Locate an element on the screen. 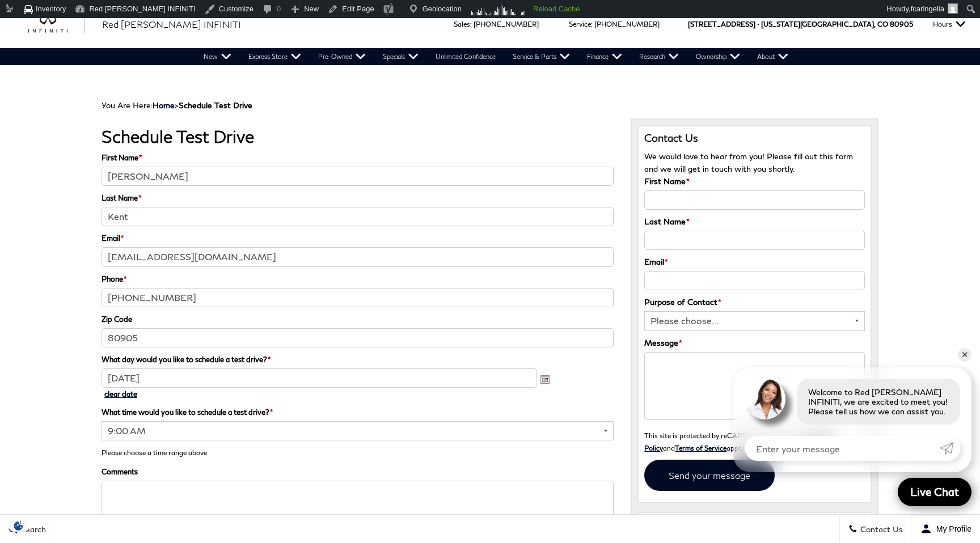 This screenshot has height=543, width=980. a: Specials is located at coordinates (401, 57).